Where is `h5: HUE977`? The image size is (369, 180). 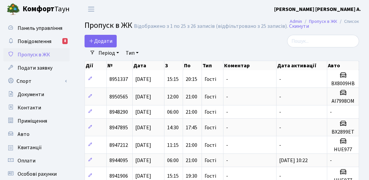 h5: HUE977 is located at coordinates (343, 150).